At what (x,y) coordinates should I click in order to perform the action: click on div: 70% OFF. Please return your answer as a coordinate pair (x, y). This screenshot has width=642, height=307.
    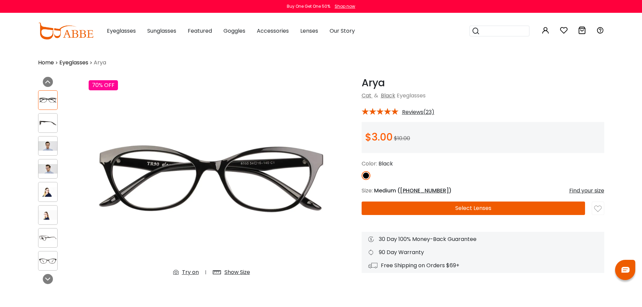
    Looking at the image, I should click on (103, 85).